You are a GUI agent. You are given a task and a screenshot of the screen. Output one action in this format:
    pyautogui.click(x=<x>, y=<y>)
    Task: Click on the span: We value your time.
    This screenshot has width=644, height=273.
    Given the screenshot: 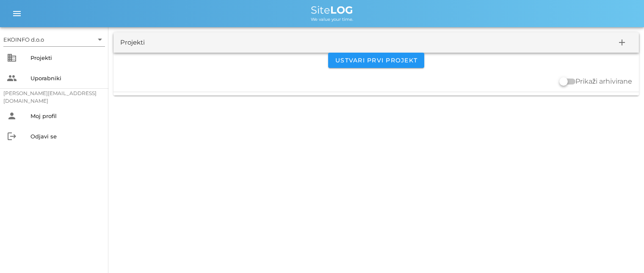 What is the action you would take?
    pyautogui.click(x=332, y=19)
    